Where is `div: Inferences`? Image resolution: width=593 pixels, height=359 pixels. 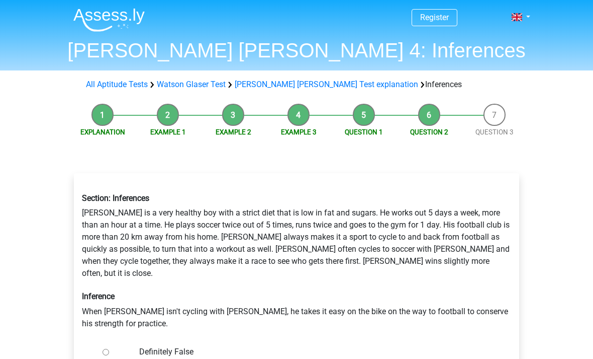 div: Inferences is located at coordinates (297, 84).